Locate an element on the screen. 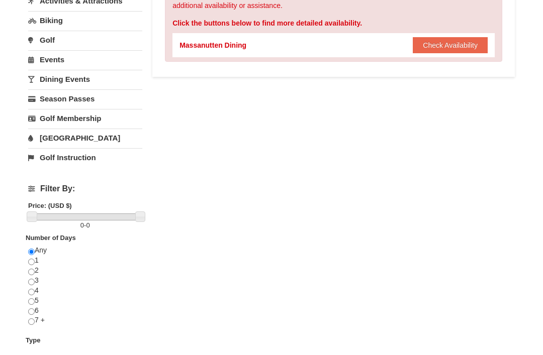 The width and height of the screenshot is (543, 355). a: Golf is located at coordinates (85, 40).